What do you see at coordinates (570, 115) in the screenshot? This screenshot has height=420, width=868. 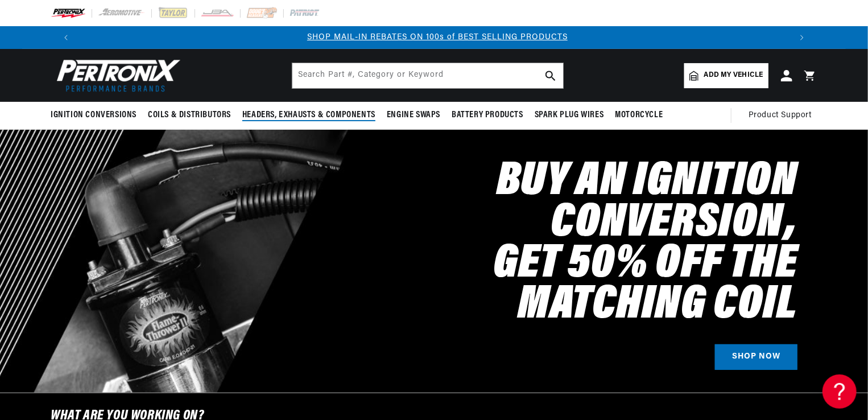 I see `summary: Spark Plug Wires` at bounding box center [570, 115].